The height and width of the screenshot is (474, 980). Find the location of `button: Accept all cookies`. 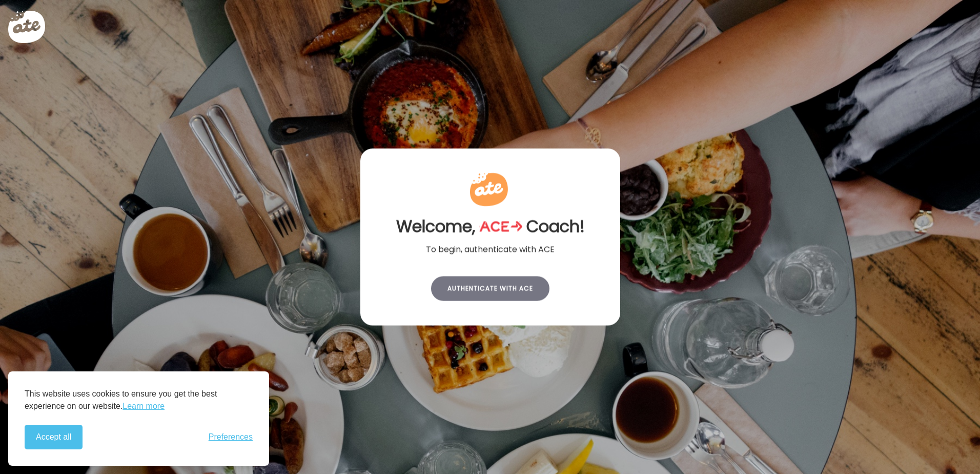

button: Accept all cookies is located at coordinates (54, 437).